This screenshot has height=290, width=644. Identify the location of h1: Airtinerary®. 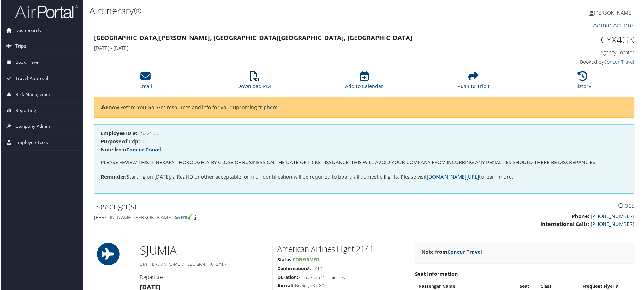
(272, 11).